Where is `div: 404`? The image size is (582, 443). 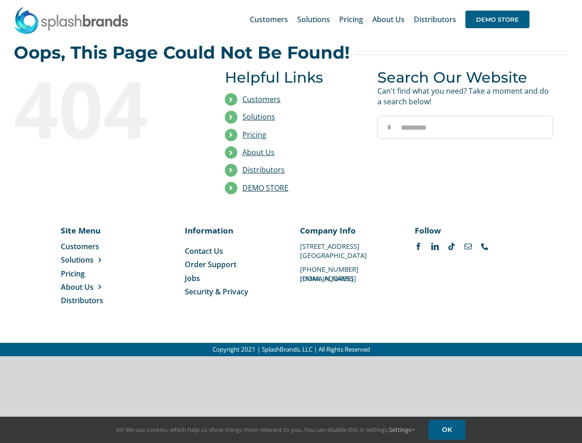 div: 404 is located at coordinates (101, 108).